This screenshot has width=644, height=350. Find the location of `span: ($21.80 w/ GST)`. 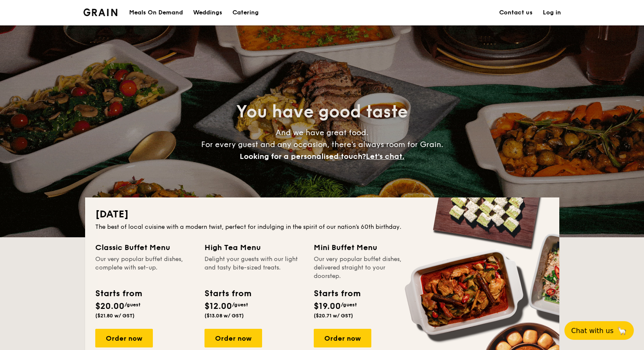

span: ($21.80 w/ GST) is located at coordinates (115, 316).